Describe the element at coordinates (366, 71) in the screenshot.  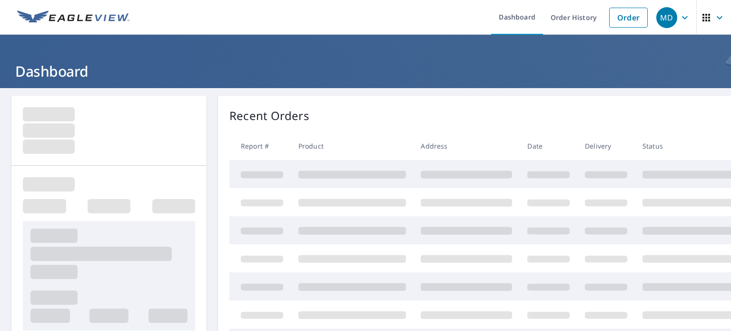
I see `h1: Dashboard` at that location.